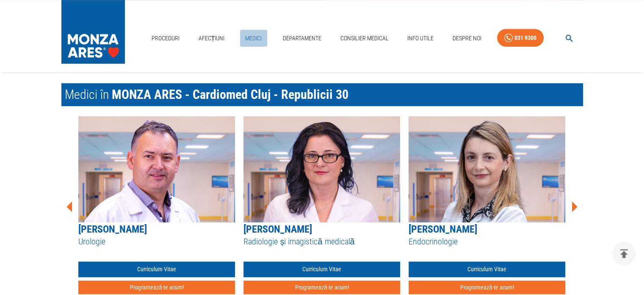 This screenshot has height=295, width=644. I want to click on a: Despre Noi, so click(467, 38).